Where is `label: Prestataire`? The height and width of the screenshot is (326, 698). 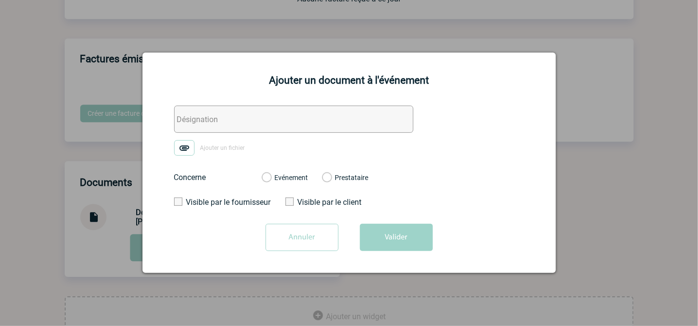
label: Prestataire is located at coordinates (326, 178).